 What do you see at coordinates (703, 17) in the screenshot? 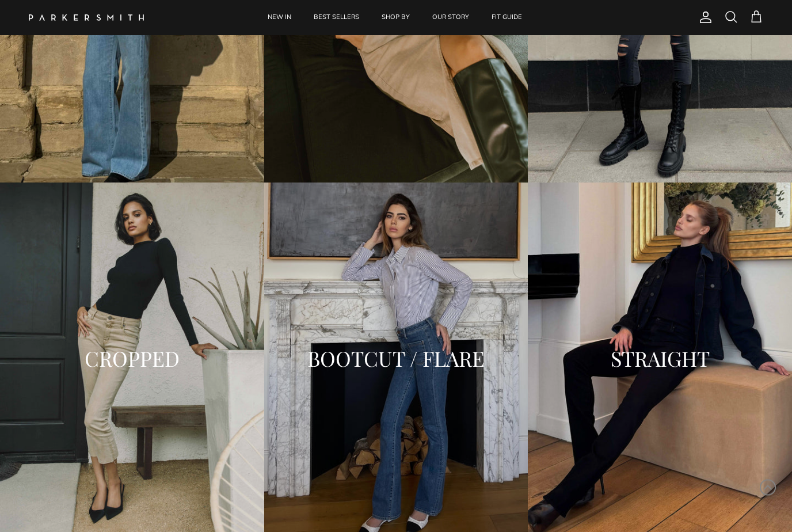
I see `a: Account` at bounding box center [703, 17].